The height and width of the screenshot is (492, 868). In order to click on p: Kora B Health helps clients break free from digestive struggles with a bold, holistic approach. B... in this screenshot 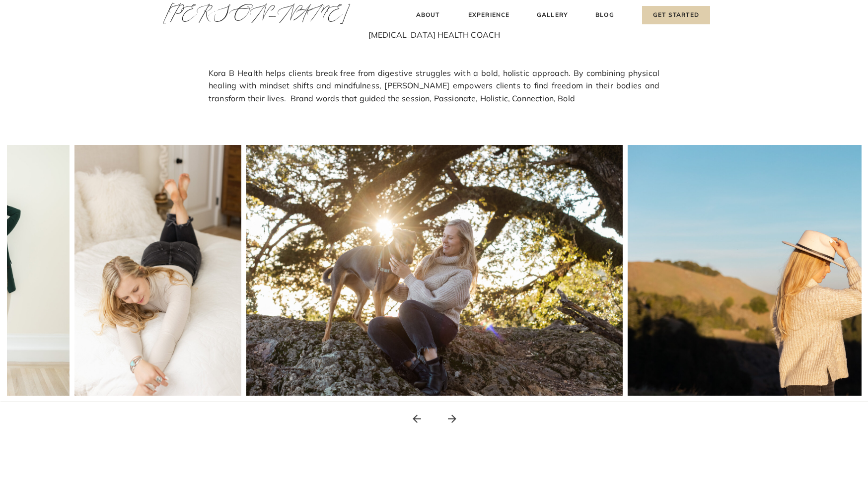, I will do `click(434, 92)`.